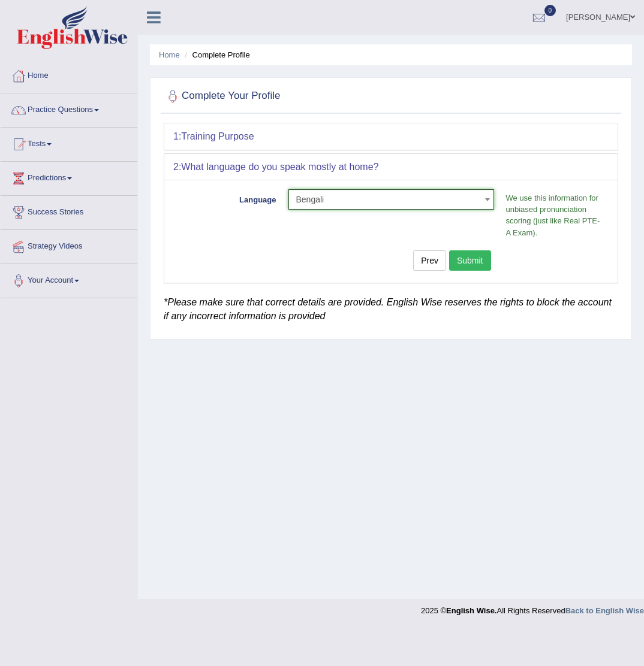  What do you see at coordinates (279, 166) in the screenshot?
I see `b: What language do you speak mostly at home?` at bounding box center [279, 166].